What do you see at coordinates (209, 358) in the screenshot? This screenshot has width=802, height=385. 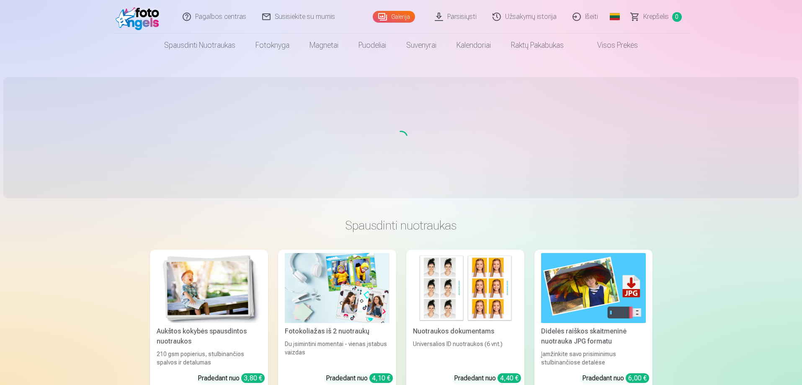 I see `div: 210 gsm popierius, stulbinančios spalvos ir detalumas` at bounding box center [209, 358].